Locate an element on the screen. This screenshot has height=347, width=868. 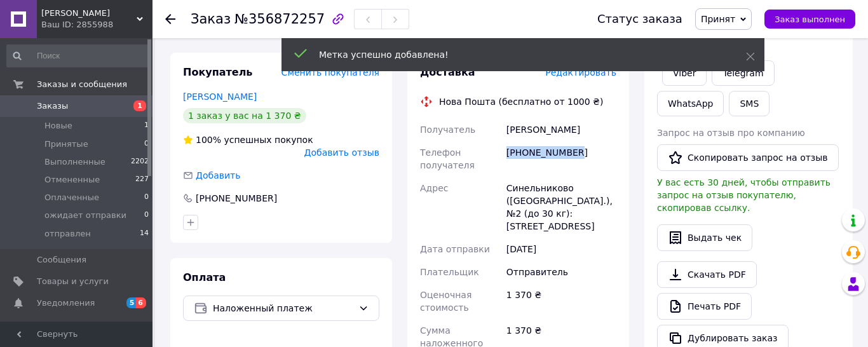
span: Дата отправки is located at coordinates (455, 250).